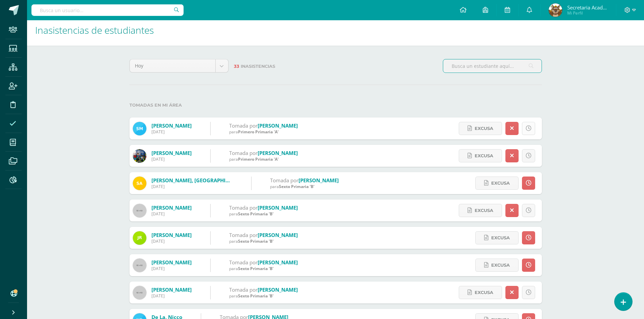 The height and width of the screenshot is (319, 644). Describe the element at coordinates (237, 66) in the screenshot. I see `span: 33` at that location.